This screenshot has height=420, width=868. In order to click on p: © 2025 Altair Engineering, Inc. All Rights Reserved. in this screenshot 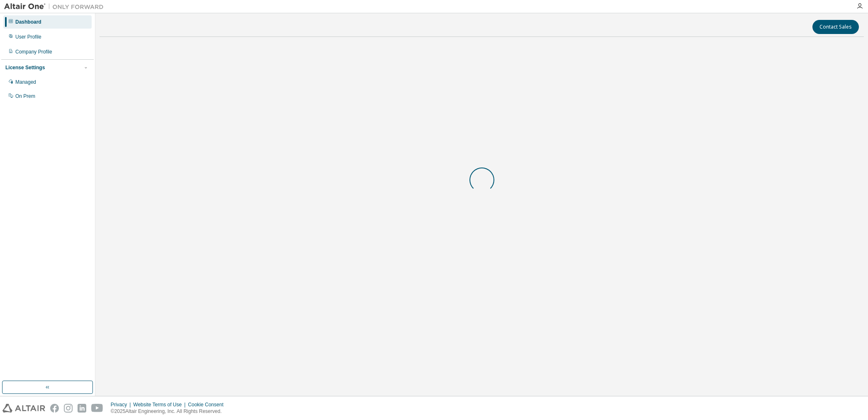, I will do `click(170, 411)`.